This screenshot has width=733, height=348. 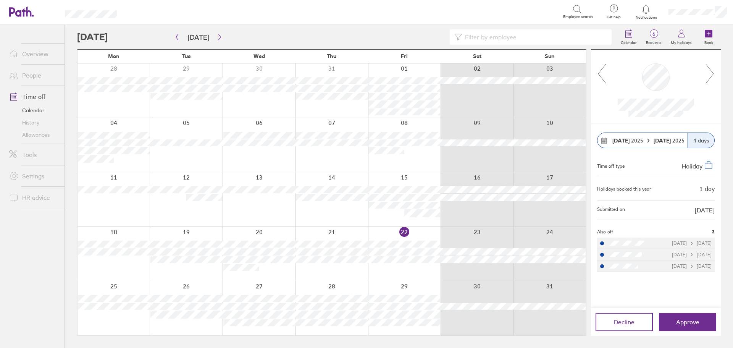 I want to click on div: 4 days, so click(x=701, y=140).